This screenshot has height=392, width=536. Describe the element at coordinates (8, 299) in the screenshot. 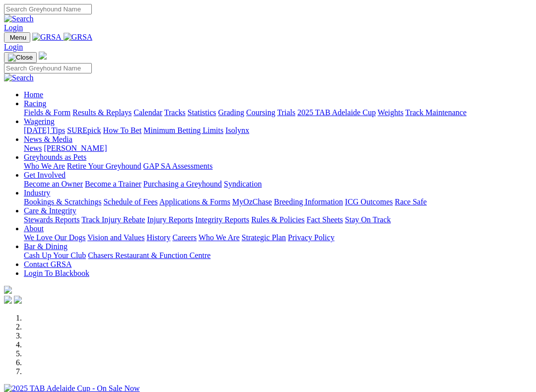

I see `img: facebook.svg` at that location.